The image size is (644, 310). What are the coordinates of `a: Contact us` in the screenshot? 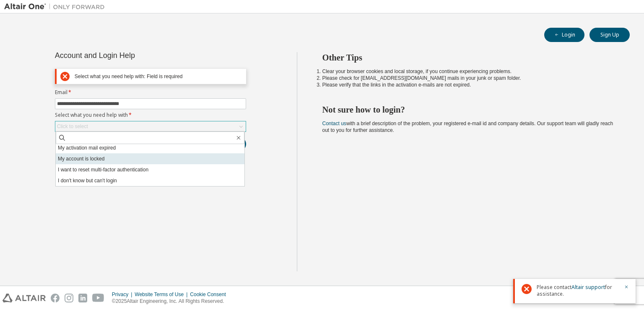 It's located at (334, 123).